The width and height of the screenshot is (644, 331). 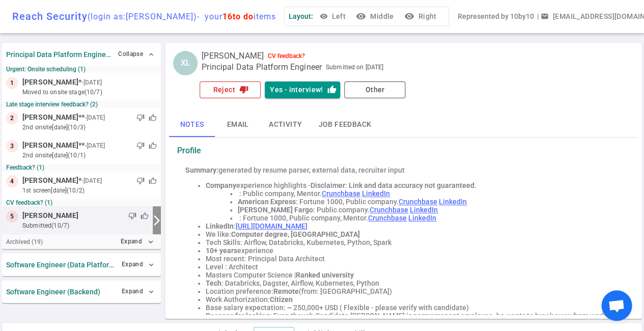 What do you see at coordinates (301, 16) in the screenshot?
I see `span: Layout:` at bounding box center [301, 16].